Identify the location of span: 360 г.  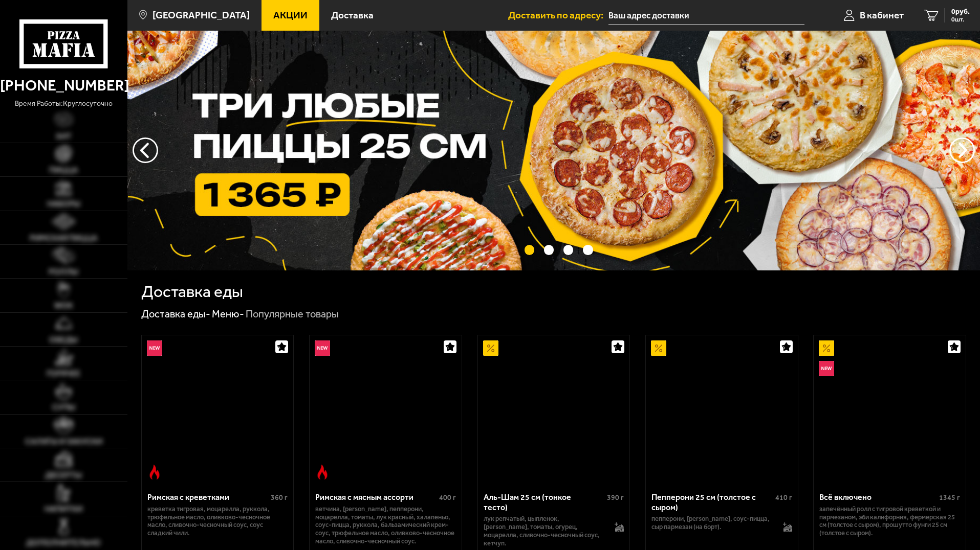
(279, 498).